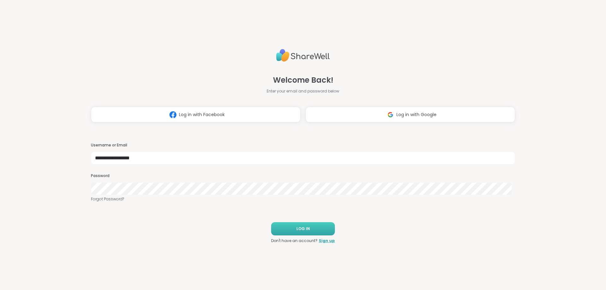 Image resolution: width=606 pixels, height=290 pixels. Describe the element at coordinates (303, 229) in the screenshot. I see `button: LOG IN` at that location.